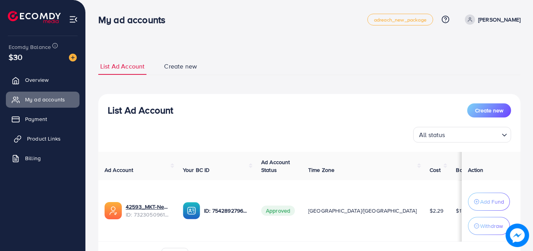  I want to click on span: Overview, so click(37, 80).